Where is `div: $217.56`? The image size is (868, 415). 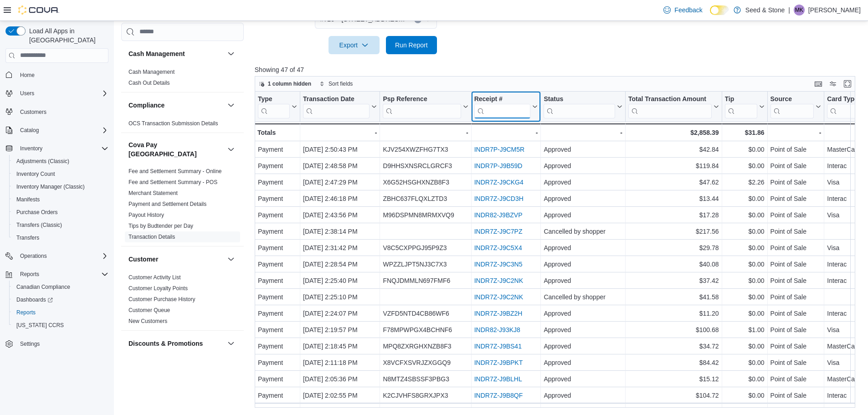
div: $217.56 is located at coordinates (673, 232).